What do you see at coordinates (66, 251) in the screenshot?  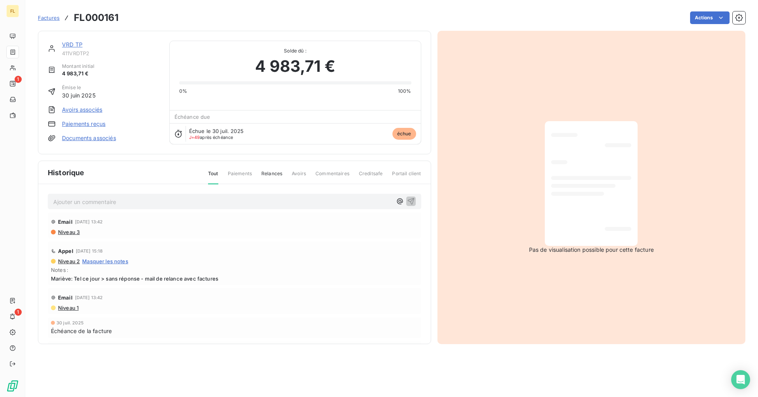 I see `span: Appel` at bounding box center [66, 251].